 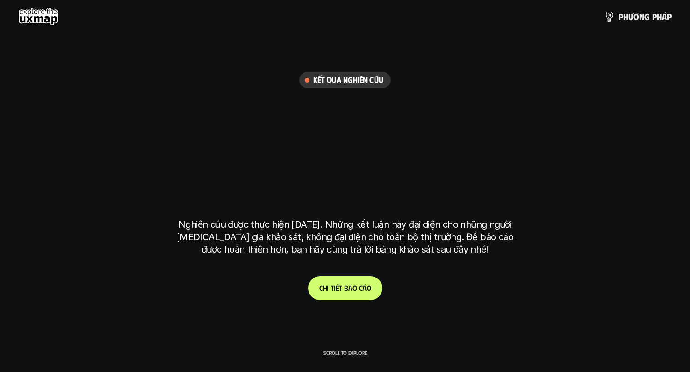 I want to click on a: phươngpháp, so click(x=637, y=17).